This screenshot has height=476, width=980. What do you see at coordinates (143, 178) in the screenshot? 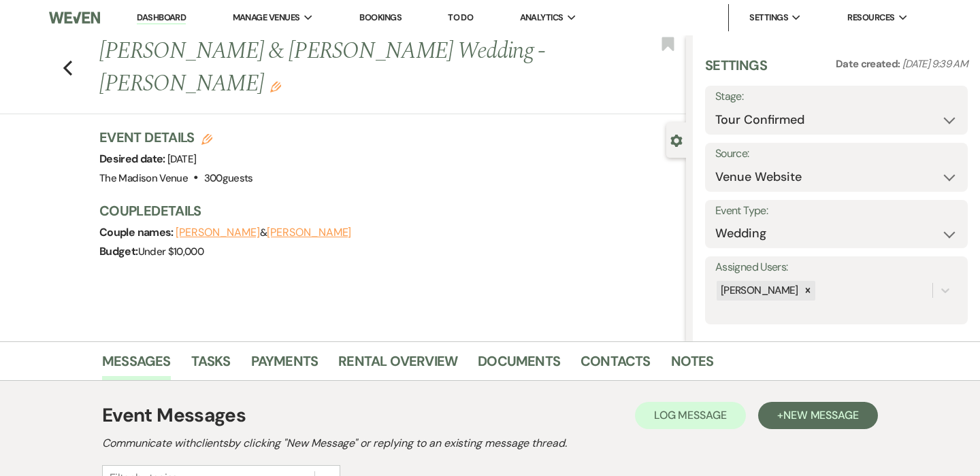
I see `span: The Madison Venue` at bounding box center [143, 178].